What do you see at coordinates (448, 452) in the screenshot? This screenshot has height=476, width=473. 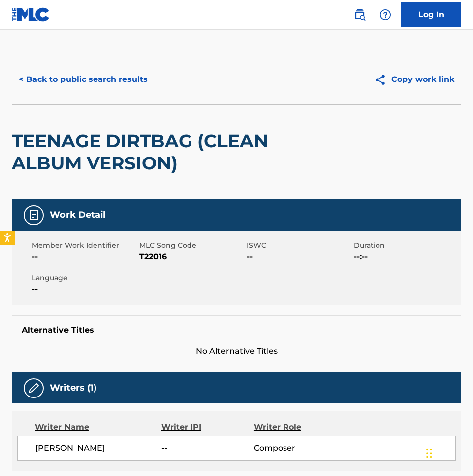 I see `div: Chat Widget` at bounding box center [448, 452].